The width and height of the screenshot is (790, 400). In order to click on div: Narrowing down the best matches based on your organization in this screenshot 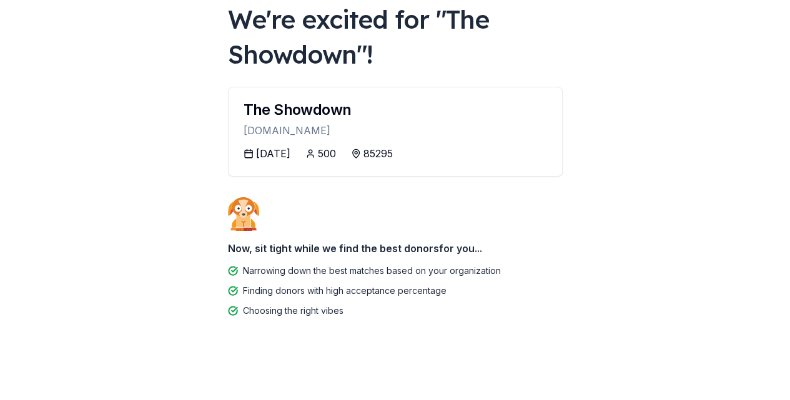, I will do `click(371, 271)`.